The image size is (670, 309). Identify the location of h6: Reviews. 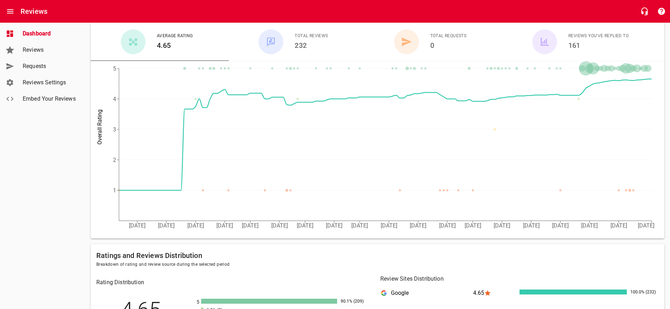
(34, 11).